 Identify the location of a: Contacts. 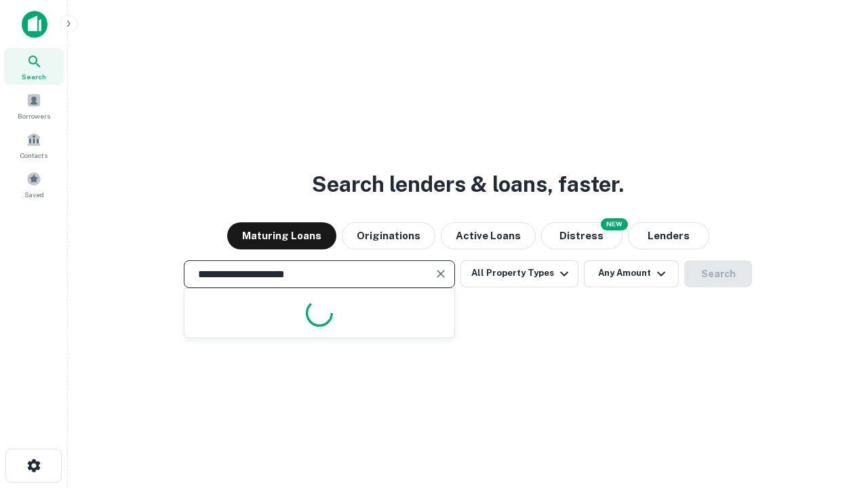
(34, 145).